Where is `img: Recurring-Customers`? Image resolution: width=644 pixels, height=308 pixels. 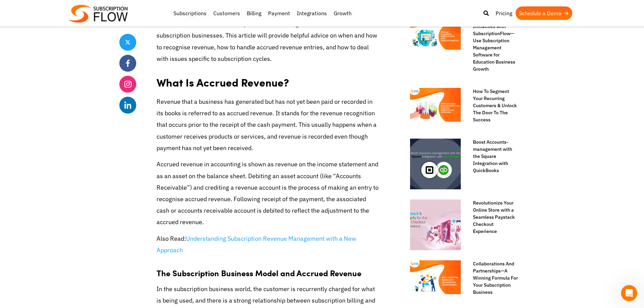
img: Recurring-Customers is located at coordinates (435, 105).